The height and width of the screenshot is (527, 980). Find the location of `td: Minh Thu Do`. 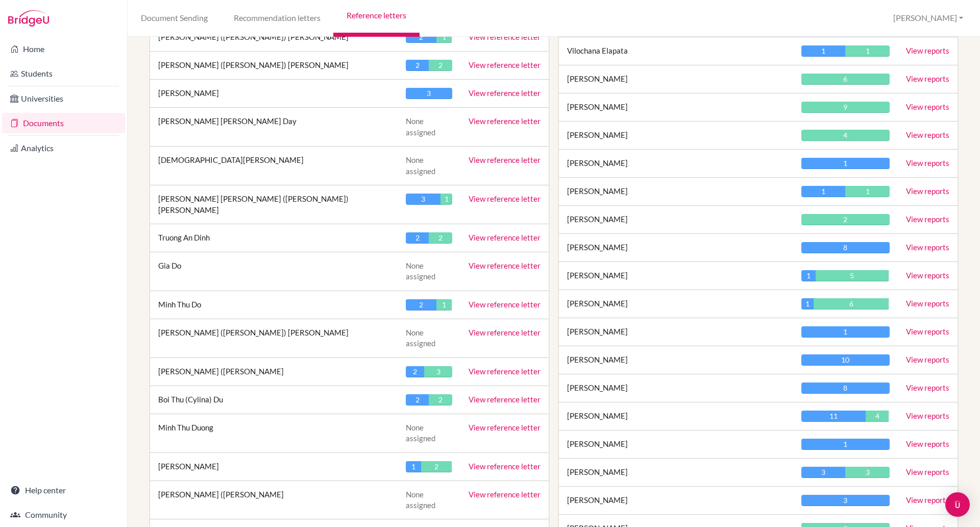

td: Minh Thu Do is located at coordinates (274, 304).